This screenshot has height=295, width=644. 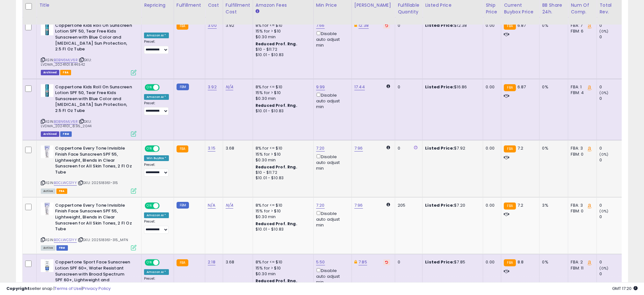 I want to click on img: 41uIOP70ZlL._SL40_.jpg, so click(x=47, y=209).